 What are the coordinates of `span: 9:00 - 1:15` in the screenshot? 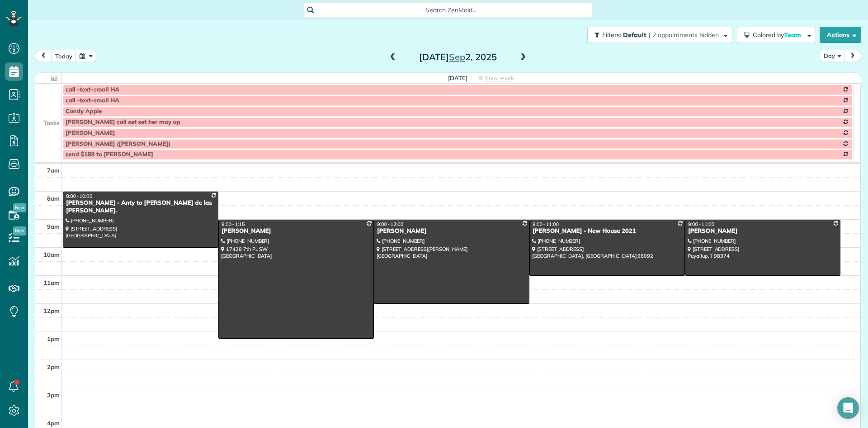 It's located at (233, 224).